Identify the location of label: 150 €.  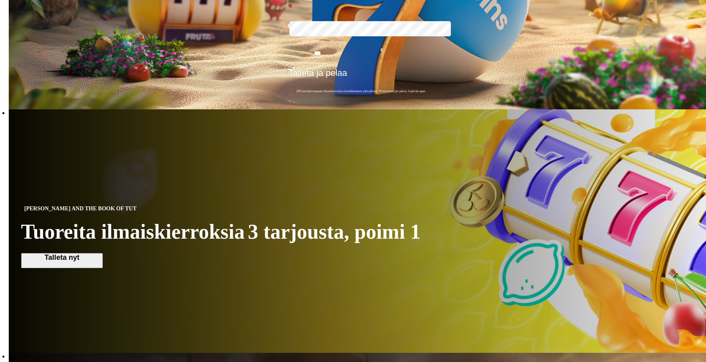
(361, 31).